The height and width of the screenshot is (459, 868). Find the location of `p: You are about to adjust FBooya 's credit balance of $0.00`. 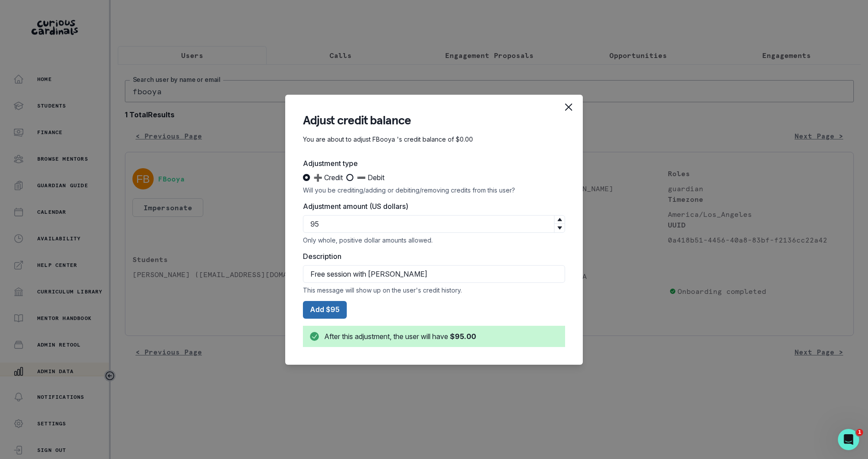

p: You are about to adjust FBooya 's credit balance of $0.00 is located at coordinates (434, 140).